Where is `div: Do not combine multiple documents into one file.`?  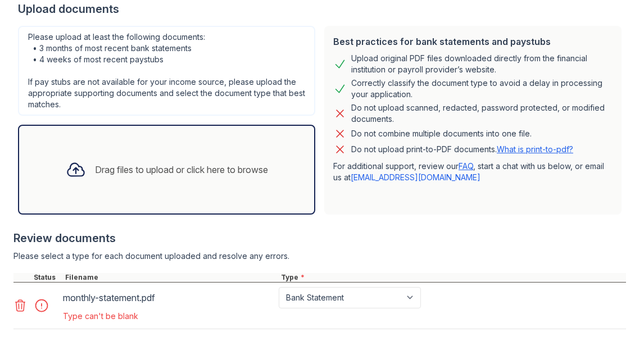
div: Do not combine multiple documents into one file. is located at coordinates (441, 134).